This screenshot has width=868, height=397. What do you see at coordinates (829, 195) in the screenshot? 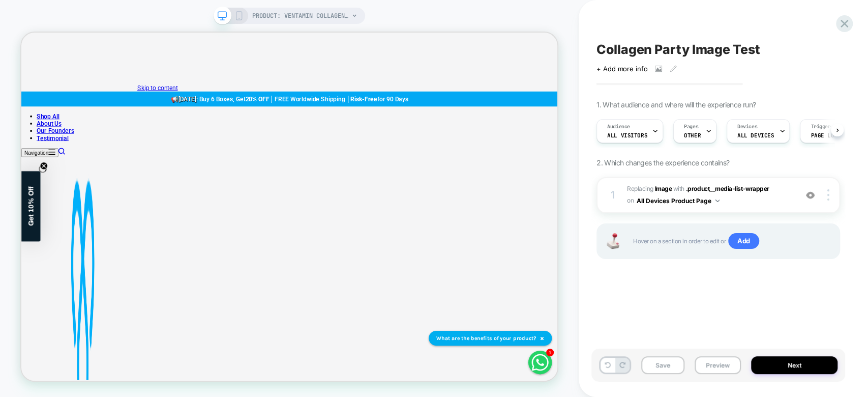
I see `img: close` at bounding box center [829, 195].